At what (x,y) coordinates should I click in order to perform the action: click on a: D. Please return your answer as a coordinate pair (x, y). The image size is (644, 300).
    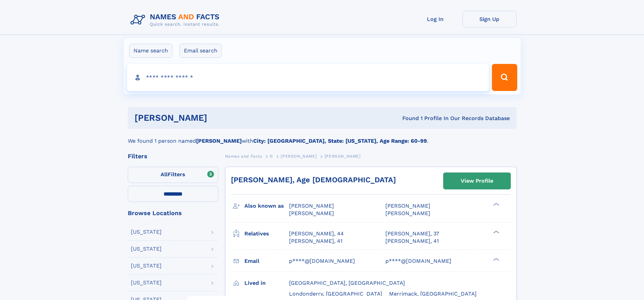
    Looking at the image, I should click on (272, 156).